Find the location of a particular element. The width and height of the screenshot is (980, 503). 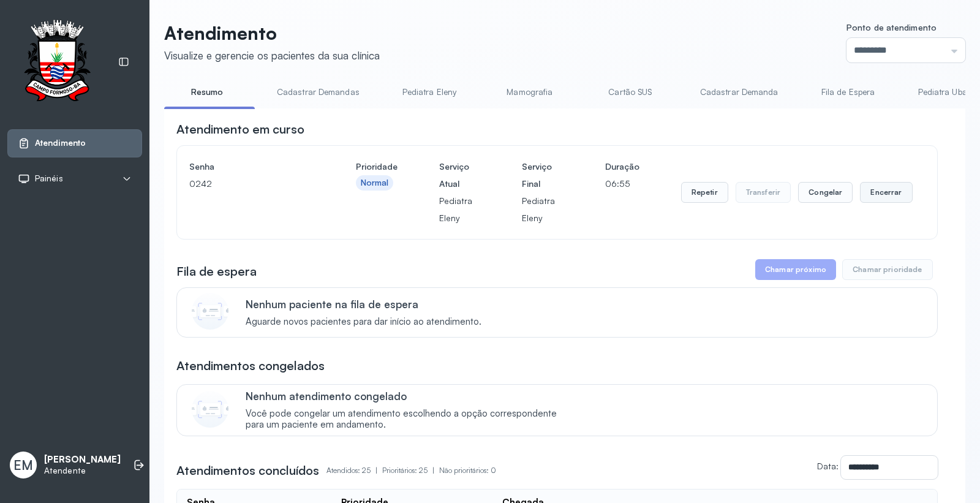

a: Cadastrar Demanda is located at coordinates (739, 92).